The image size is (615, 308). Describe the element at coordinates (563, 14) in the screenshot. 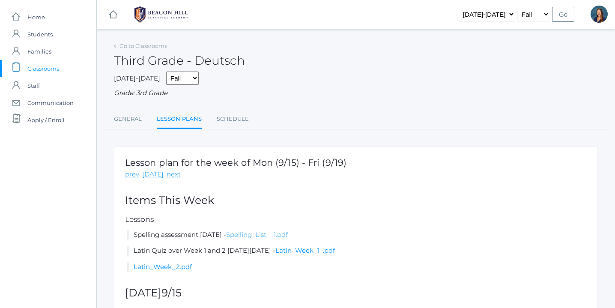

I see `input: Go` at that location.